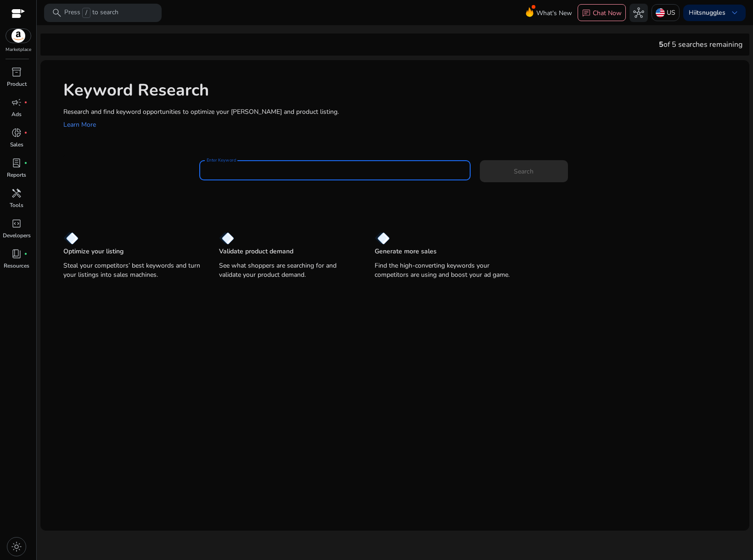 Image resolution: width=753 pixels, height=560 pixels. What do you see at coordinates (601, 13) in the screenshot?
I see `button: chatChat Now` at bounding box center [601, 13].